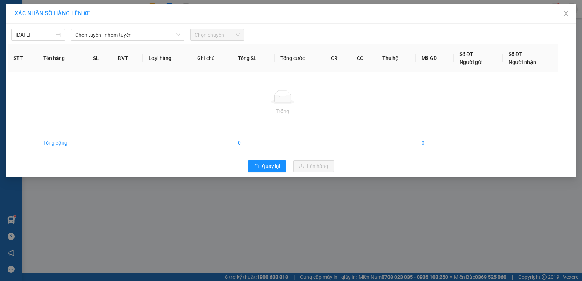 This screenshot has height=281, width=582. What do you see at coordinates (178, 35) in the screenshot?
I see `span: down` at bounding box center [178, 35].